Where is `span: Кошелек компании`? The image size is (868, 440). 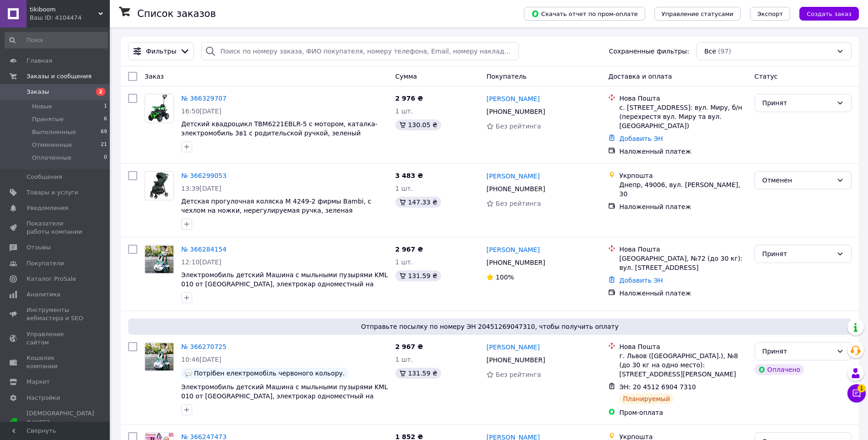 span: Кошелек компании is located at coordinates (55, 362).